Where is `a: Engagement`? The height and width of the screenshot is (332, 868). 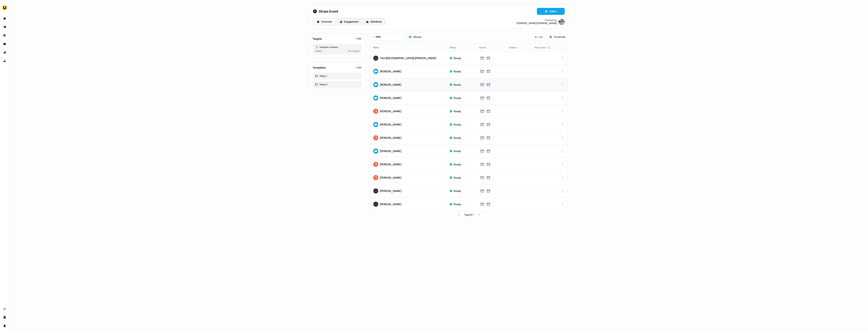
a: Engagement is located at coordinates (349, 22).